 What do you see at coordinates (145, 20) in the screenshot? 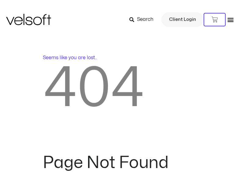
I see `span: Search` at bounding box center [145, 20].